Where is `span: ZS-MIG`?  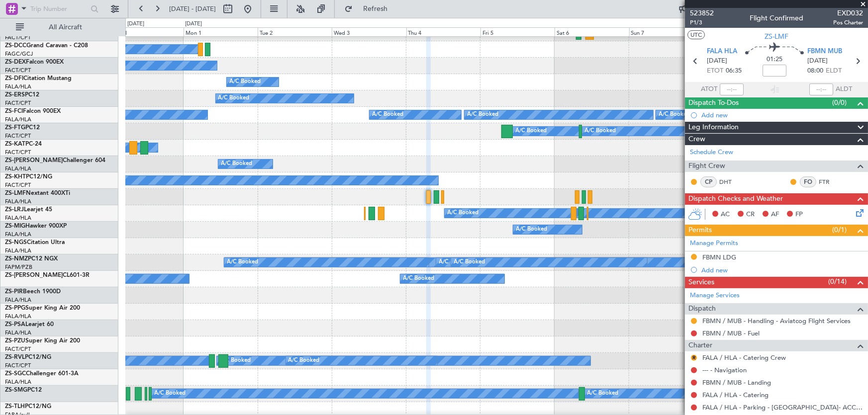
span: ZS-MIG is located at coordinates (15, 226).